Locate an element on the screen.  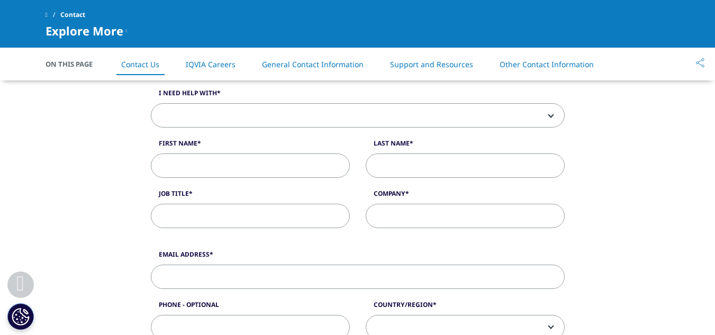
label: Email Address is located at coordinates (358, 257).